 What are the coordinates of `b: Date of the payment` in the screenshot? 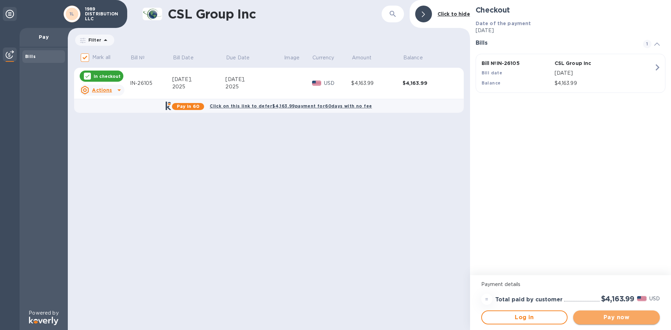 It's located at (503, 23).